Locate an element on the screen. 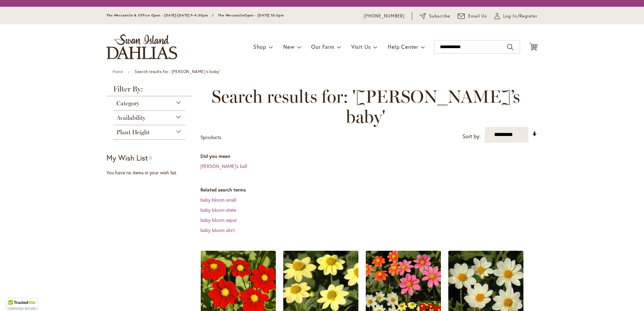  strong: My Wish List is located at coordinates (127, 158).